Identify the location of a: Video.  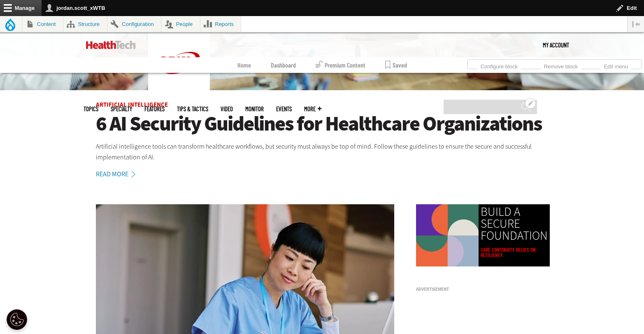
(227, 109).